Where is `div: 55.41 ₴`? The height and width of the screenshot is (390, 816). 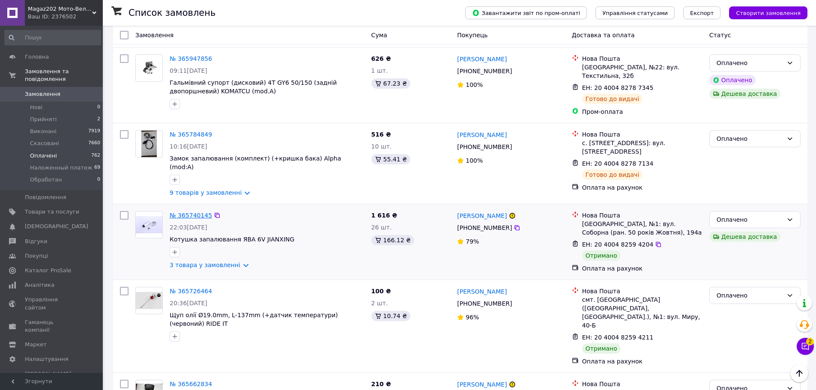 div: 55.41 ₴ is located at coordinates (391, 159).